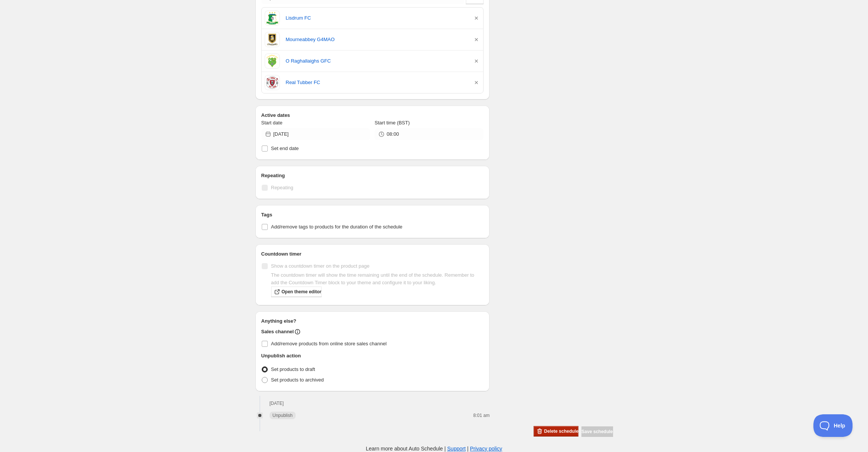  Describe the element at coordinates (372, 116) in the screenshot. I see `h2: Active dates` at that location.